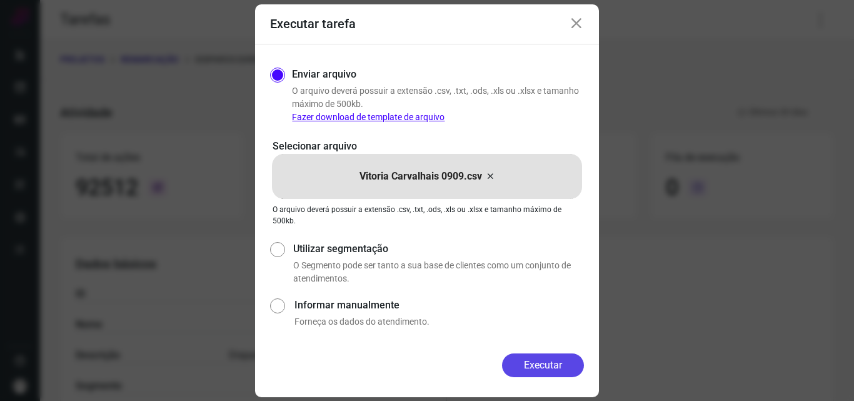  What do you see at coordinates (324, 74) in the screenshot?
I see `label: Enviar arquivo` at bounding box center [324, 74].